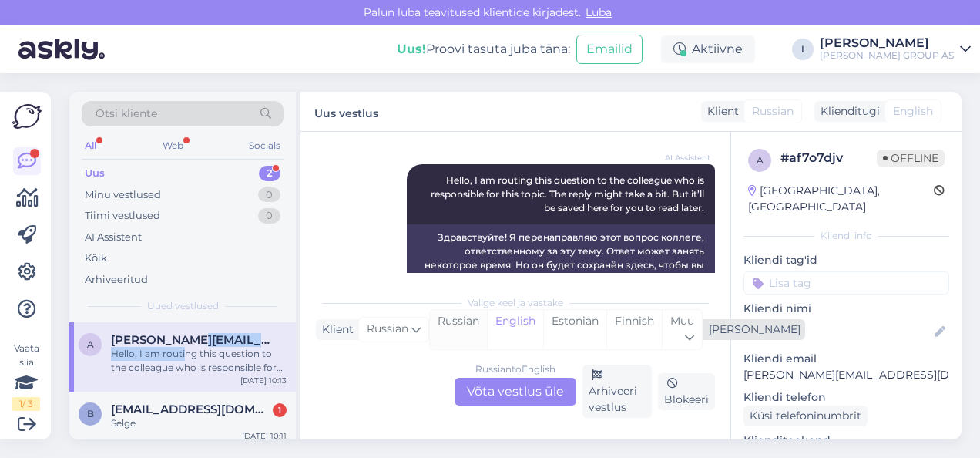  Describe the element at coordinates (113, 237) in the screenshot. I see `div: AI Assistent` at that location.